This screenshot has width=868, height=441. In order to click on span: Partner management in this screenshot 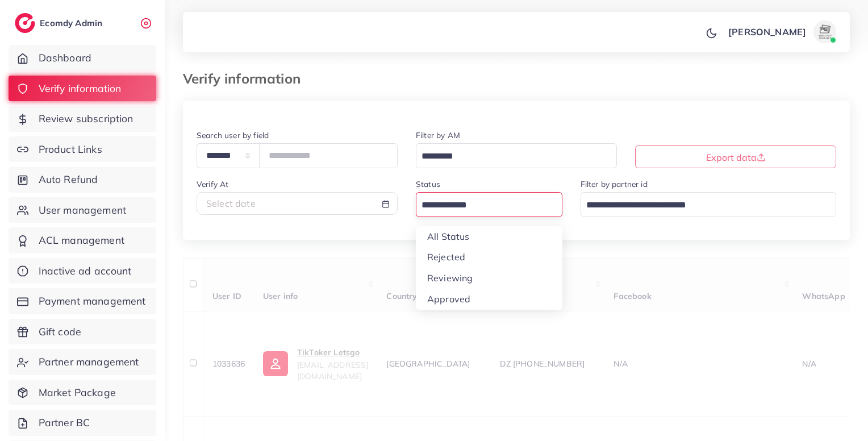, I will do `click(88, 362)`.